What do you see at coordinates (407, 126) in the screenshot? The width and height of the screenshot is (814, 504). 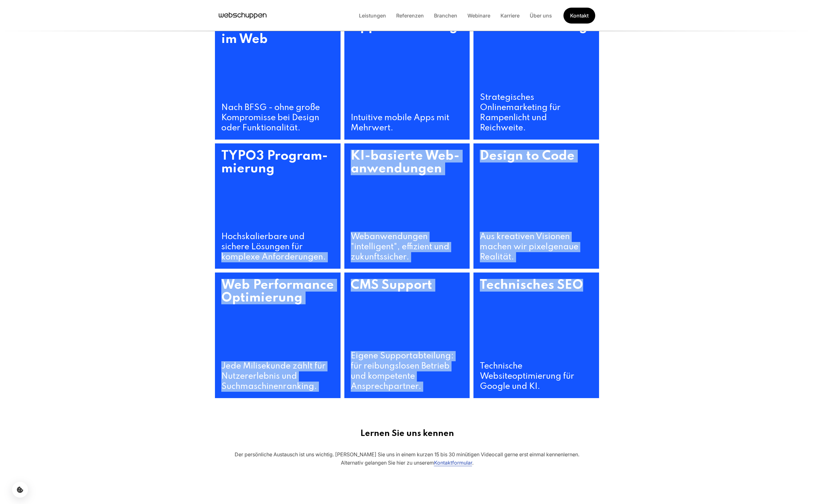 I see `h4: Intuitive mobile Apps mit Mehrwert.` at bounding box center [407, 126].